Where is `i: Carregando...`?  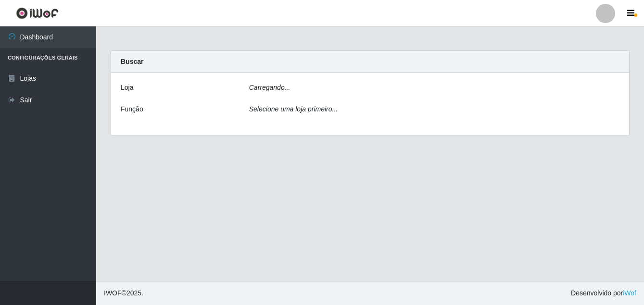
i: Carregando... is located at coordinates (270, 88).